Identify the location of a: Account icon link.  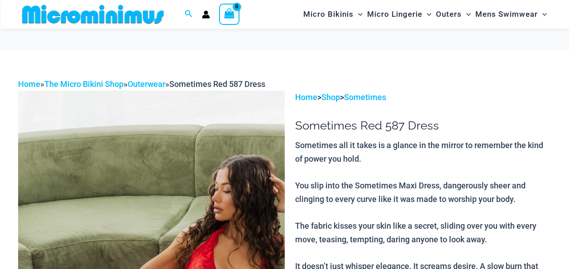
(206, 14).